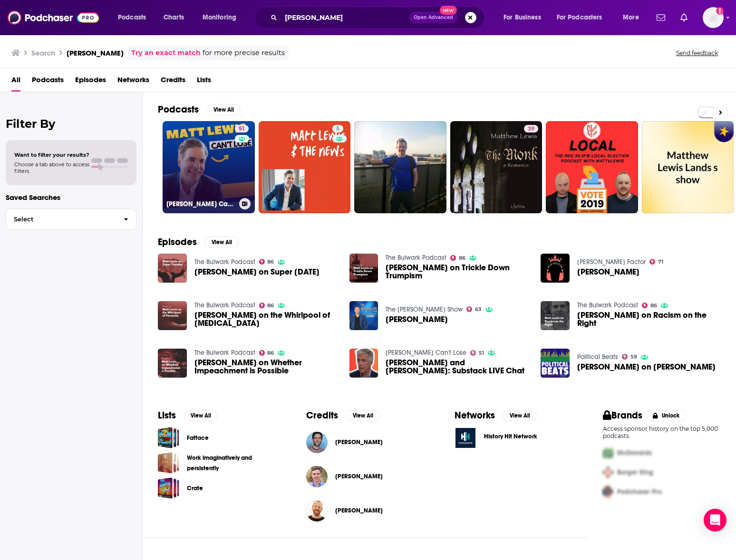 This screenshot has height=560, width=736. What do you see at coordinates (660, 262) in the screenshot?
I see `span: 71` at bounding box center [660, 262].